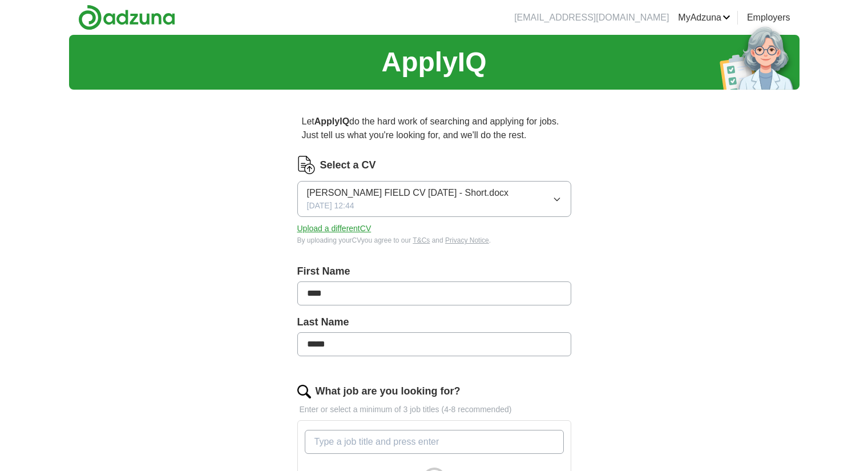  I want to click on label: What job are you looking for?, so click(388, 391).